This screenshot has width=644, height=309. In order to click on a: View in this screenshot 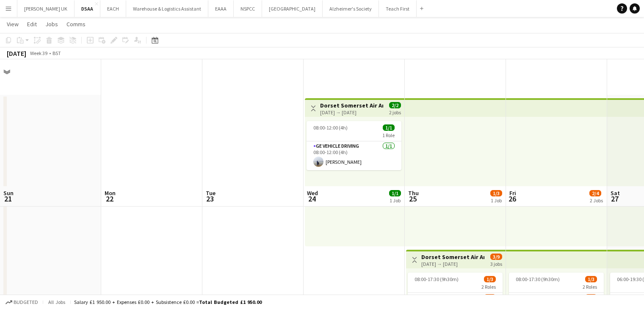, I will do `click(12, 24)`.